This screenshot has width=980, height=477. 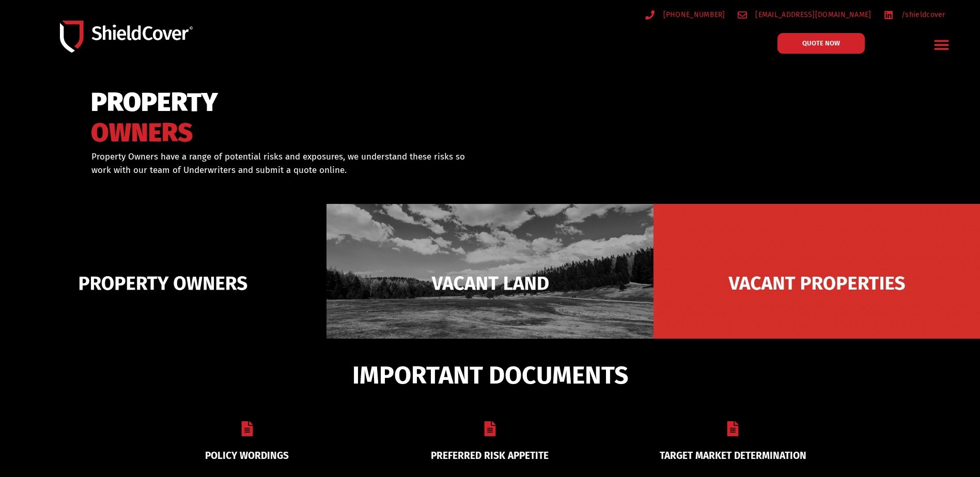 What do you see at coordinates (155, 102) in the screenshot?
I see `span: PROPERTY` at bounding box center [155, 102].